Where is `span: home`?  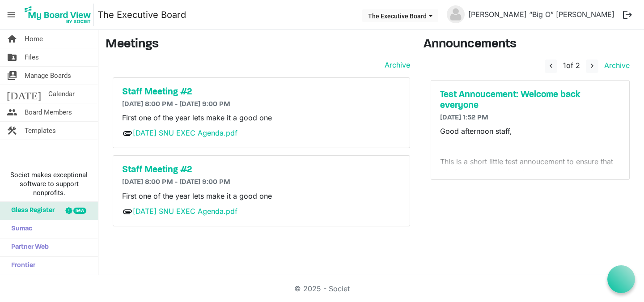 span: home is located at coordinates (12, 39).